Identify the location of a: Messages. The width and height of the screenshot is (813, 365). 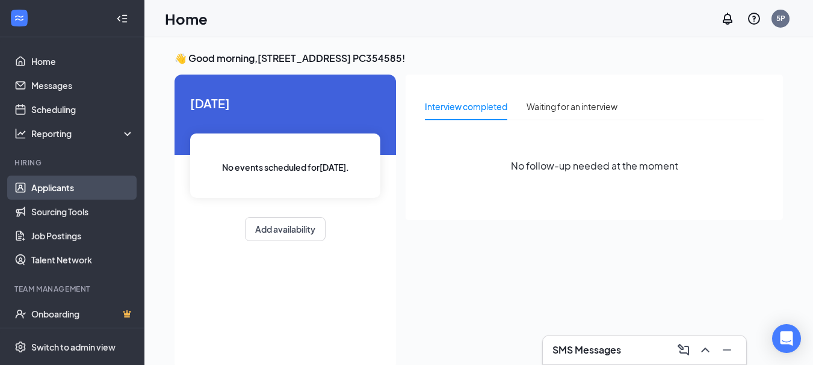
(82, 85).